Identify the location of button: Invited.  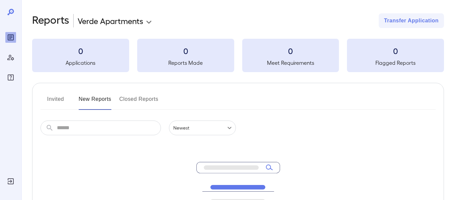
(56, 102).